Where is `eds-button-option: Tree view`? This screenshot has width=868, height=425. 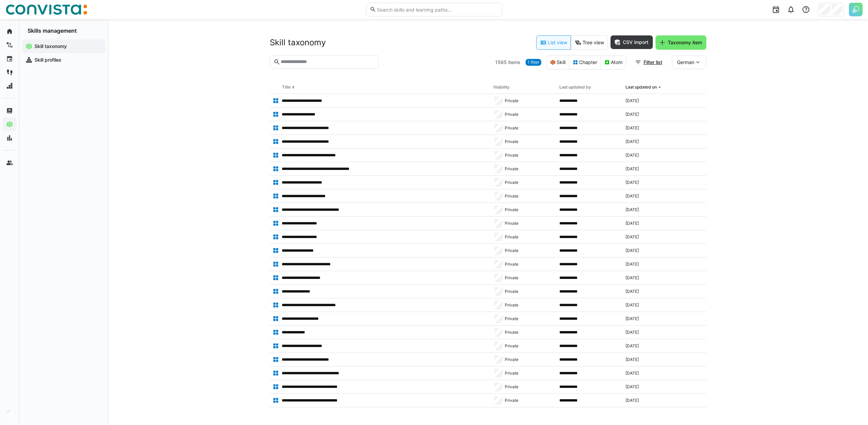
eds-button-option: Tree view is located at coordinates (589, 43).